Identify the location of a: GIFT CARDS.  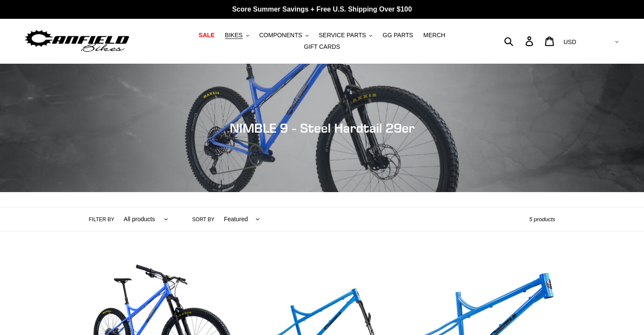
(322, 47).